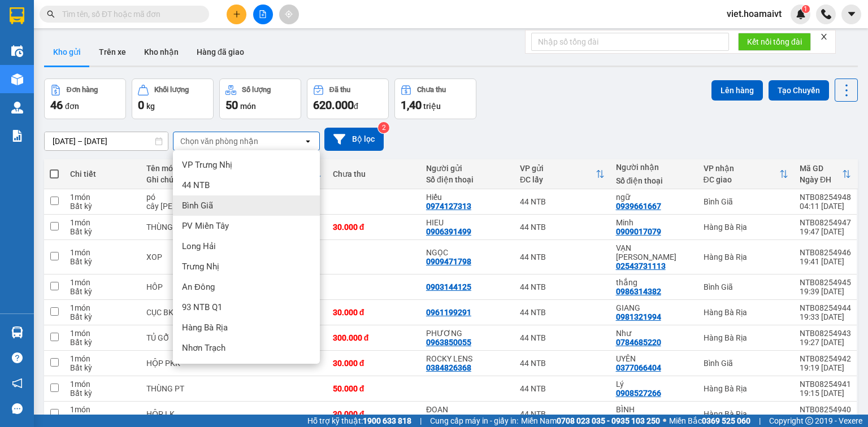  I want to click on div: HỘP LK, so click(188, 414).